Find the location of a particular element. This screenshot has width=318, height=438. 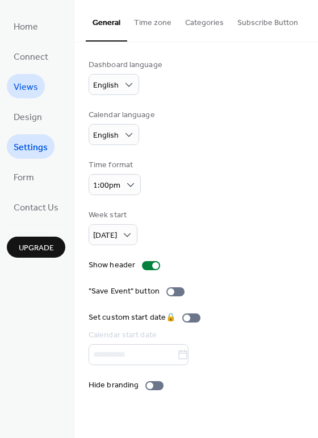

span: Views is located at coordinates (26, 87).